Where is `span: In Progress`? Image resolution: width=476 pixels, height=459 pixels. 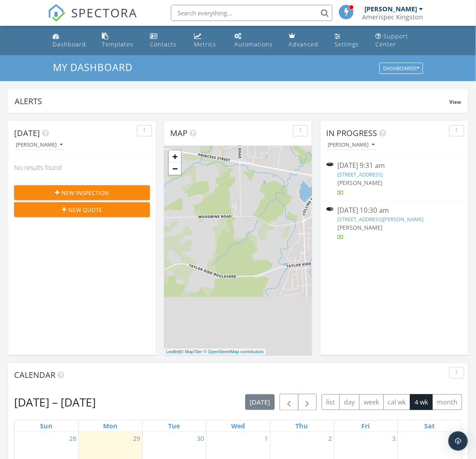 span: In Progress is located at coordinates (352, 133).